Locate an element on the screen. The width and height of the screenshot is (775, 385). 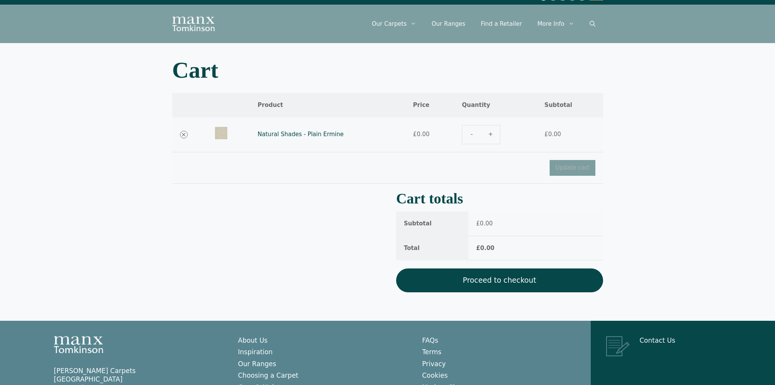
a: Cookies is located at coordinates (435, 375).